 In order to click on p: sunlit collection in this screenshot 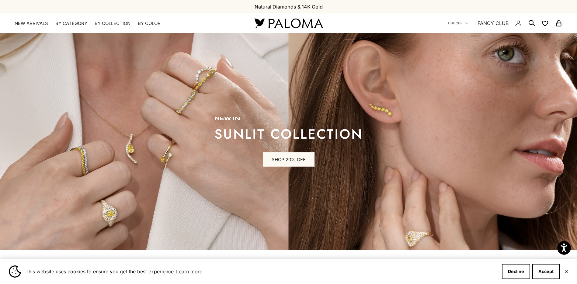, I will do `click(289, 134)`.